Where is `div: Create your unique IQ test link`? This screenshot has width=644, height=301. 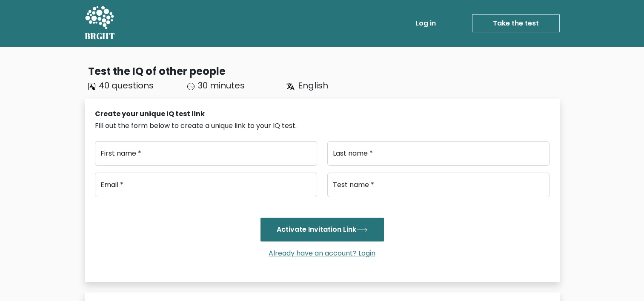 div: Create your unique IQ test link is located at coordinates (322, 114).